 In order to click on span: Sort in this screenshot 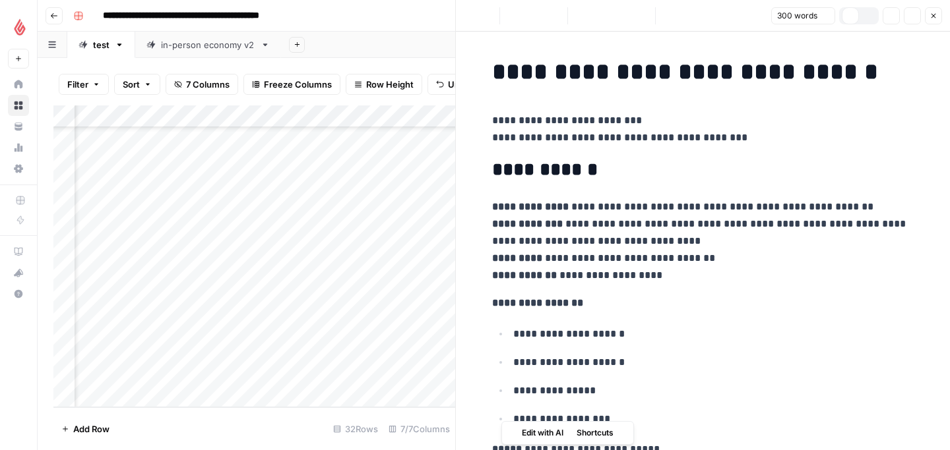, I will do `click(131, 84)`.